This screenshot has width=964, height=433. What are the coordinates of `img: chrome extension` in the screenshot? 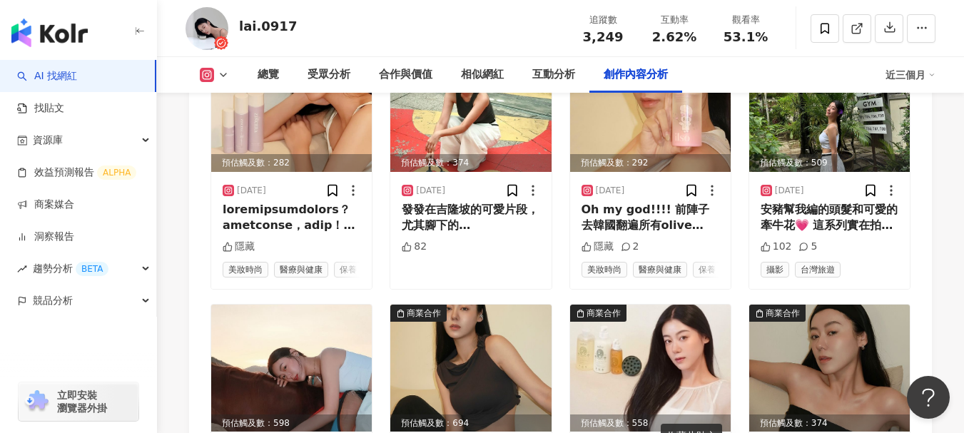 It's located at (36, 402).